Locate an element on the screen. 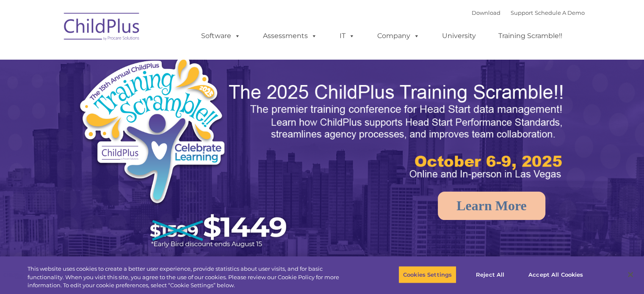  img: ChildPlus by Procare Solutions is located at coordinates (102, 28).